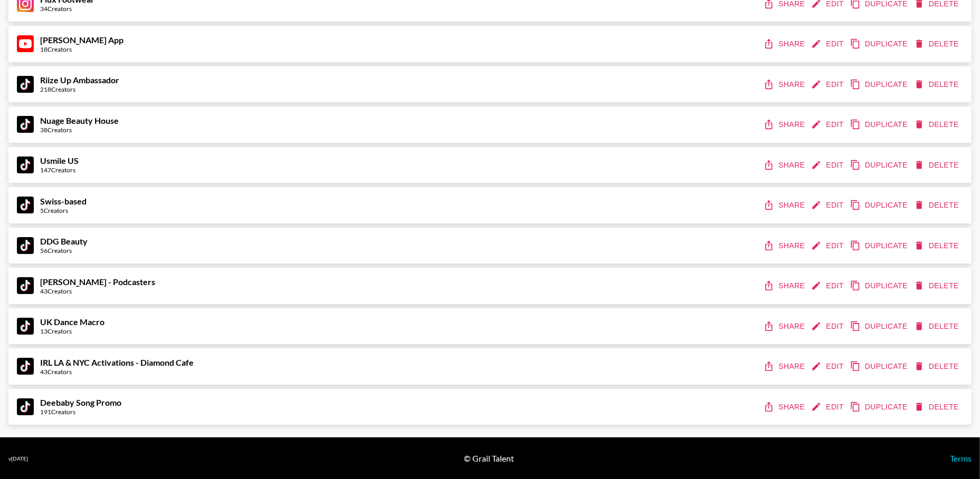 Image resolution: width=980 pixels, height=479 pixels. I want to click on strong: Riize Up Ambassador, so click(80, 80).